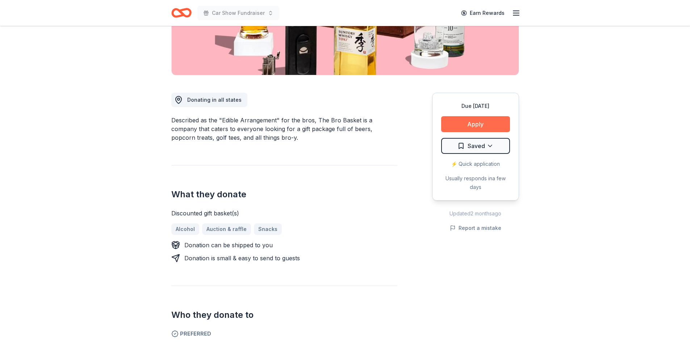 This screenshot has height=345, width=690. What do you see at coordinates (477, 146) in the screenshot?
I see `span: Saved` at bounding box center [477, 146].